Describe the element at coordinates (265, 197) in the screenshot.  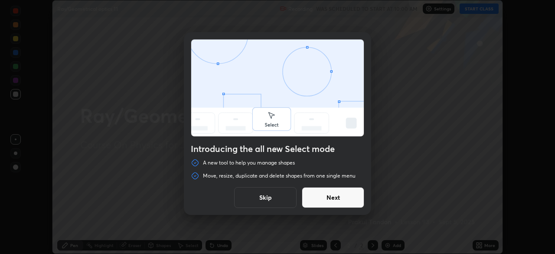
I see `button: Skip` at that location.